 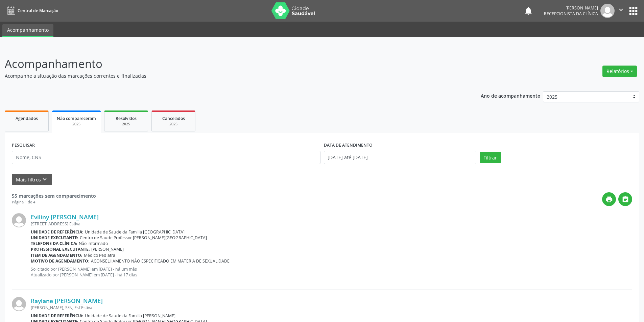 What do you see at coordinates (490, 158) in the screenshot?
I see `button: Filtrar` at bounding box center [490, 158].